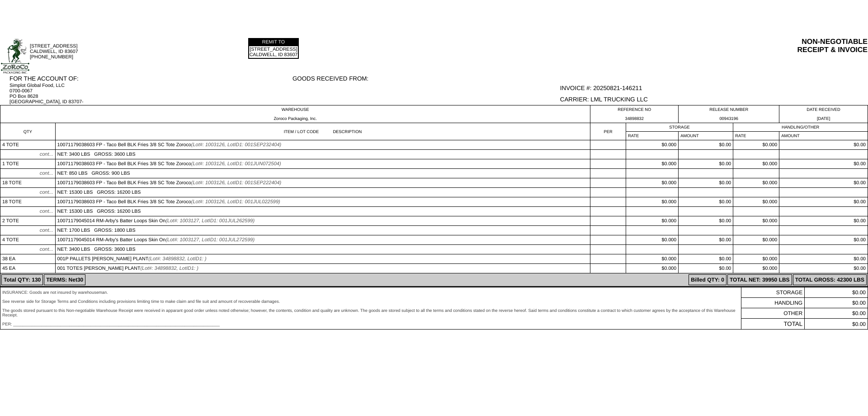 This screenshot has width=868, height=416. Describe the element at coordinates (22, 280) in the screenshot. I see `td: Total QTY: 130` at that location.